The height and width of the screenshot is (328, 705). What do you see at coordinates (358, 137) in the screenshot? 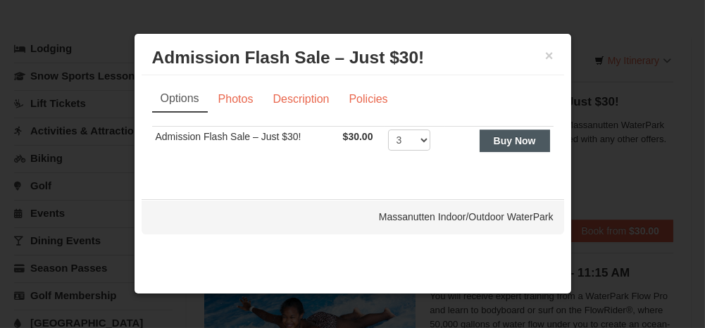
I see `span: $30.00` at bounding box center [358, 137].